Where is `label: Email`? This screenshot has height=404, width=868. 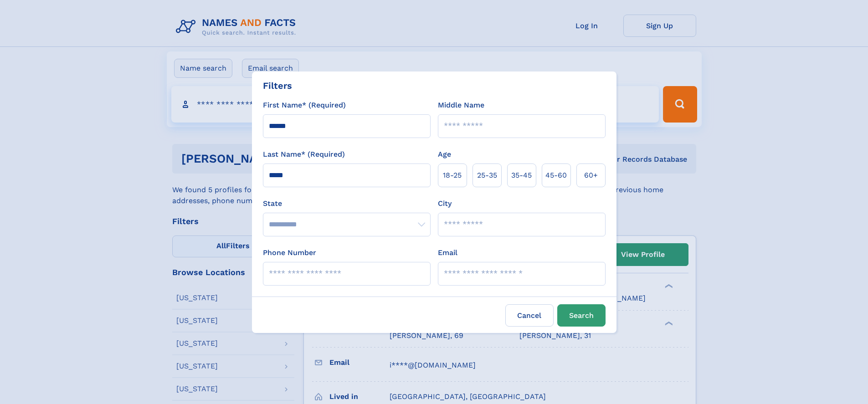 label: Email is located at coordinates (448, 253).